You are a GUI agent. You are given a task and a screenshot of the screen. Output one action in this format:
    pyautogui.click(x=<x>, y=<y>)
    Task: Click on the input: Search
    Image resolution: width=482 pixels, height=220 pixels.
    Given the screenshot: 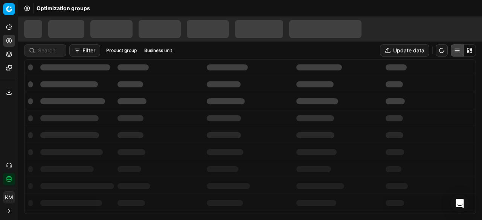 What is the action you would take?
    pyautogui.click(x=50, y=50)
    